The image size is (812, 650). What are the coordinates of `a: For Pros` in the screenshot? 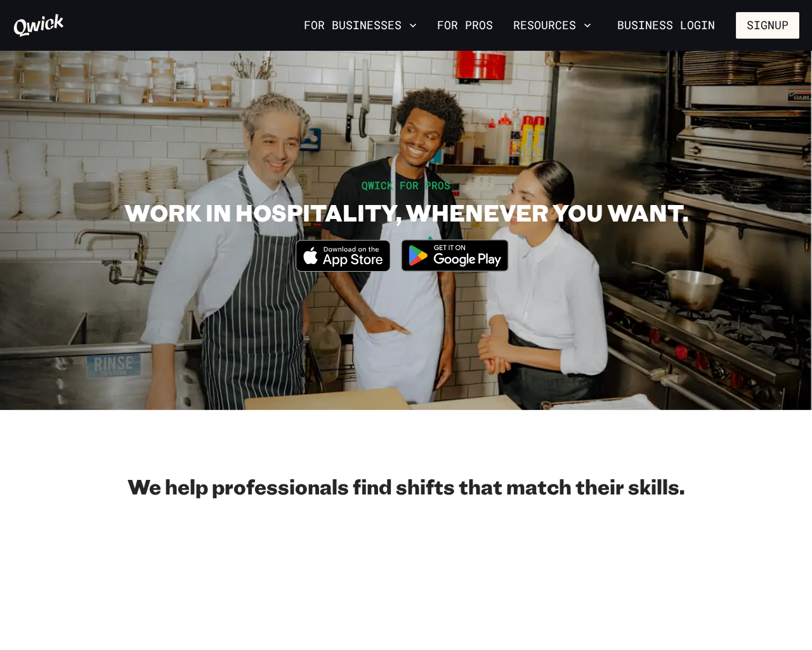 It's located at (466, 26).